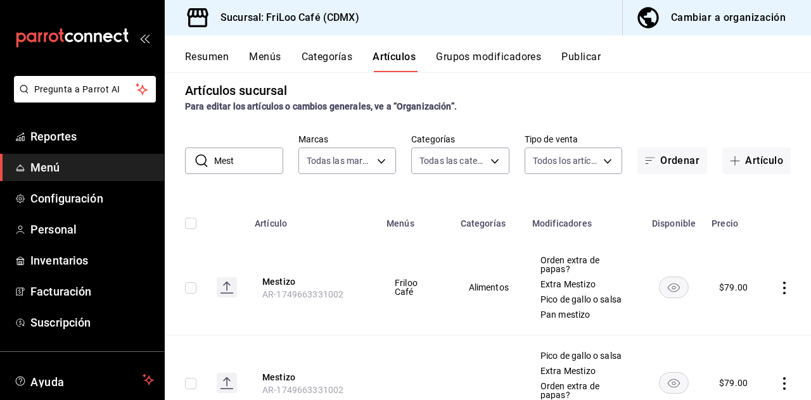 The height and width of the screenshot is (400, 811). What do you see at coordinates (584, 220) in the screenshot?
I see `th: Modificadores` at bounding box center [584, 220].